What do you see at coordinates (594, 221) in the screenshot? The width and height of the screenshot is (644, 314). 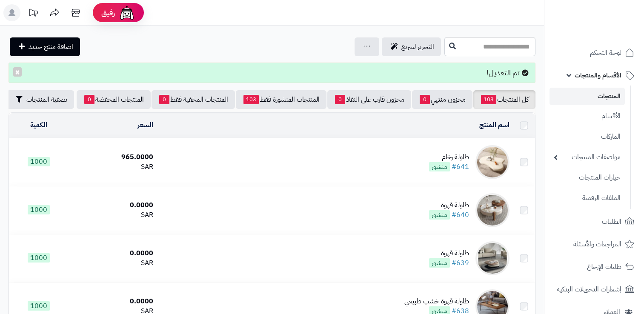 I see `a: الطلبات` at bounding box center [594, 221].